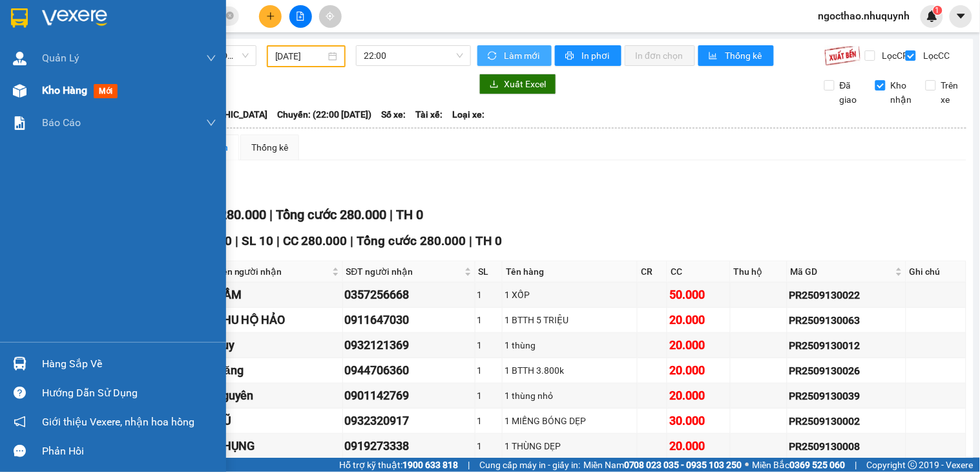 Image resolution: width=980 pixels, height=472 pixels. Describe the element at coordinates (19, 18) in the screenshot. I see `img: logo-vxr` at that location.